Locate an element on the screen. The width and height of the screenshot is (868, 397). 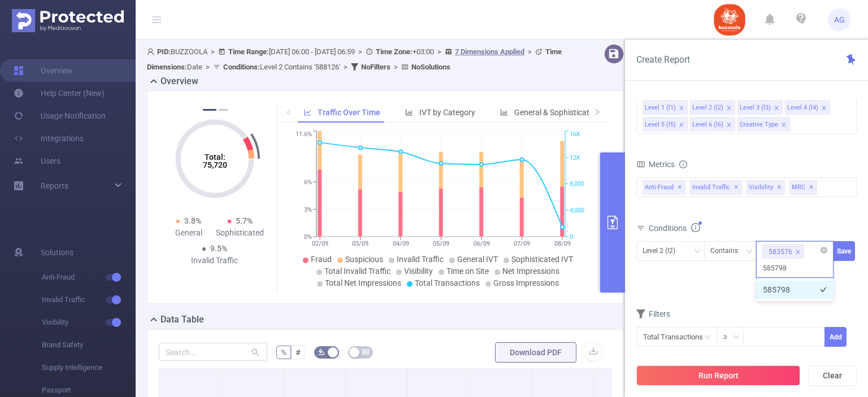
h2: Data Table is located at coordinates (182, 320).